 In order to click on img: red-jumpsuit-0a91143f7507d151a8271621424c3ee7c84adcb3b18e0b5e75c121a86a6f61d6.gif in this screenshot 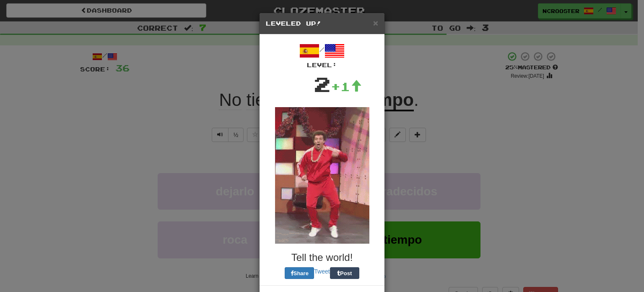, I will do `click(322, 175)`.